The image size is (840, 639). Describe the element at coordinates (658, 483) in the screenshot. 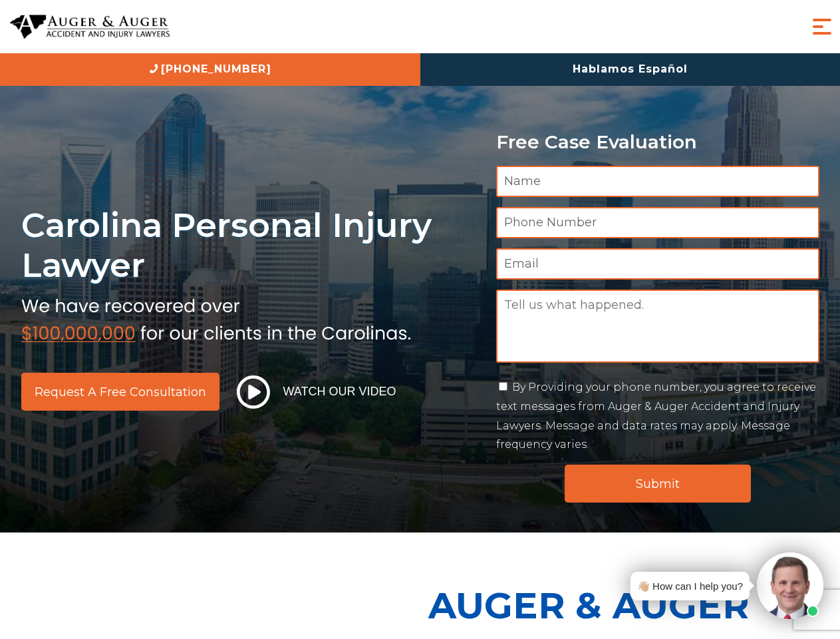

I see `input: Submit` at that location.